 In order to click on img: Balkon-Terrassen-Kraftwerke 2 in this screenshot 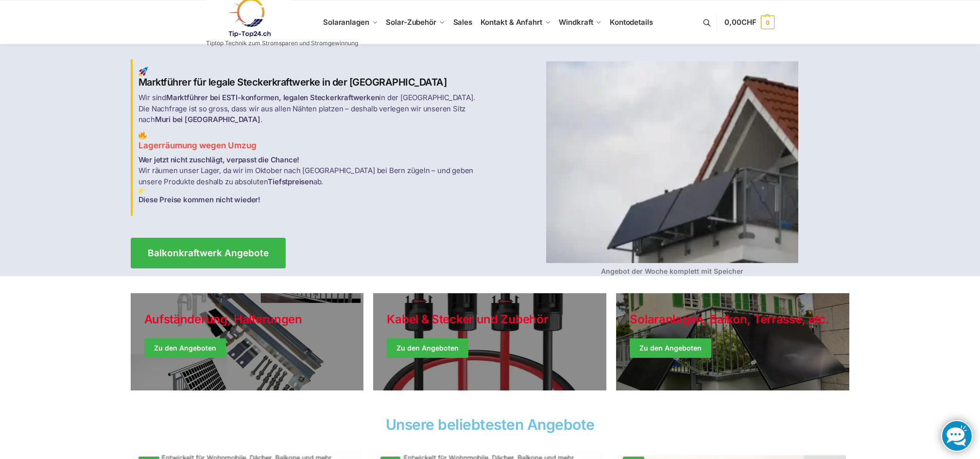, I will do `click(143, 135)`.